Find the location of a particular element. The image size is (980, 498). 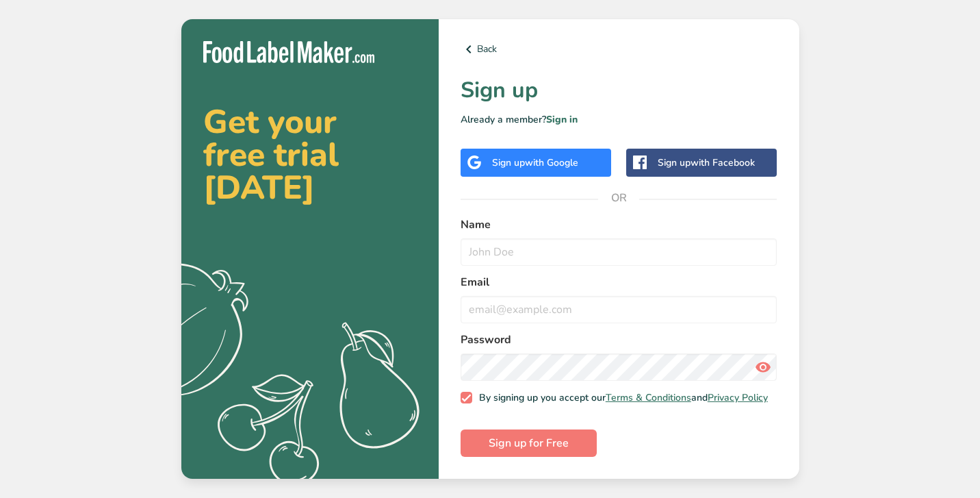

span: By signing up you accept our and is located at coordinates (620, 398).